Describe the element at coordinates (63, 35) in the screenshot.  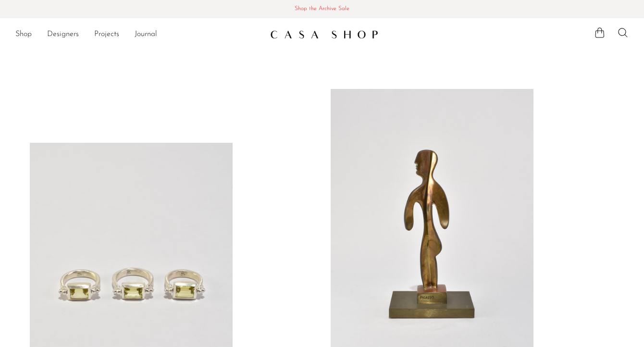
I see `a: Designers` at that location.